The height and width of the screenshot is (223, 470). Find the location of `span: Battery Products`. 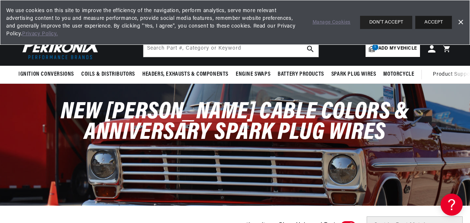

span: Battery Products is located at coordinates (301, 74).